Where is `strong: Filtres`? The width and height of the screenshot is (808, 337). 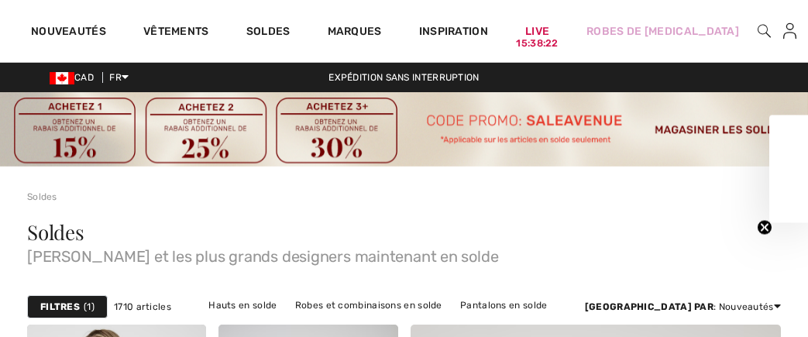
strong: Filtres is located at coordinates (60, 307).